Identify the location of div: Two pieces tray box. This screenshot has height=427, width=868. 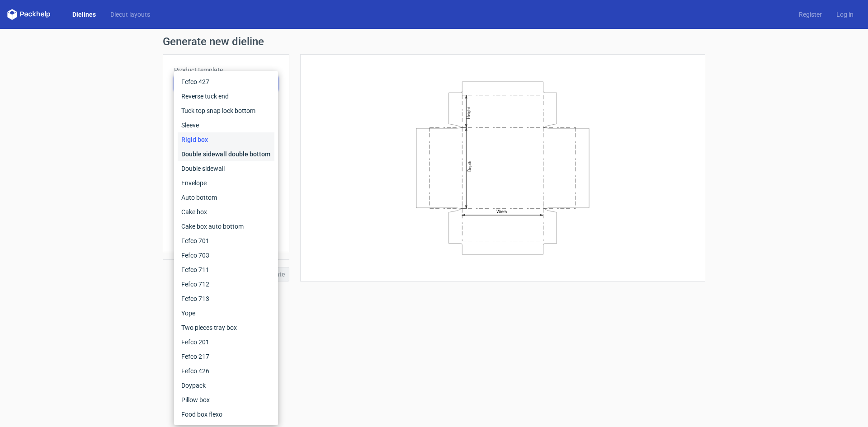
(226, 328).